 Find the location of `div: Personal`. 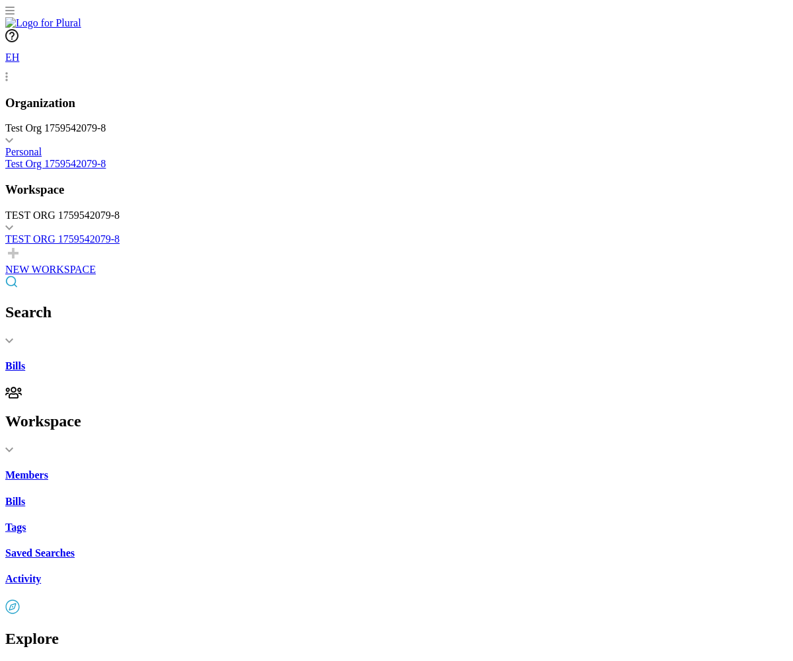

div: Personal is located at coordinates (397, 152).